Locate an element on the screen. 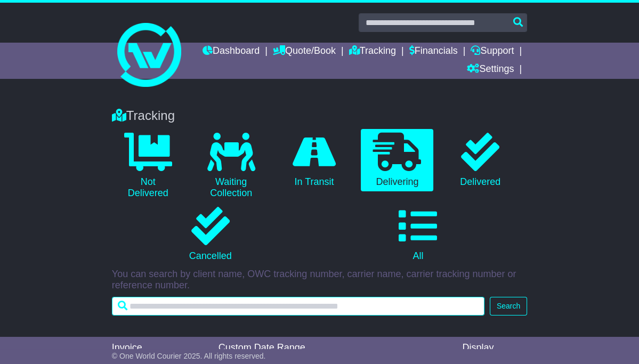  a: Quote/Book is located at coordinates (304, 52).